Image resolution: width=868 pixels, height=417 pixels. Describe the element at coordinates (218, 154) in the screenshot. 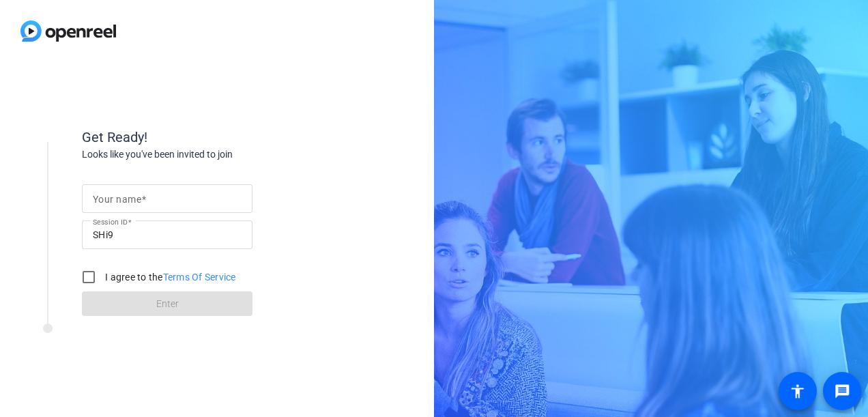

I see `div: Looks like you've been invited to join` at that location.